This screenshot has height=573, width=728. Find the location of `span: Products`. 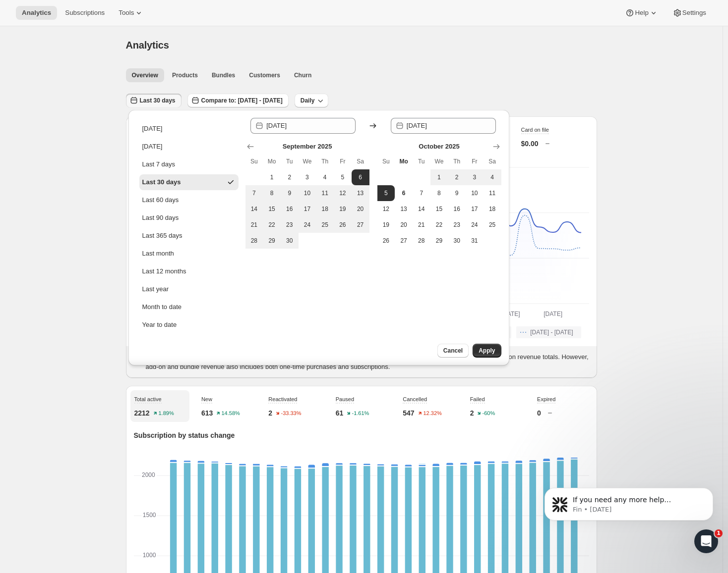

span: Products is located at coordinates (185, 75).